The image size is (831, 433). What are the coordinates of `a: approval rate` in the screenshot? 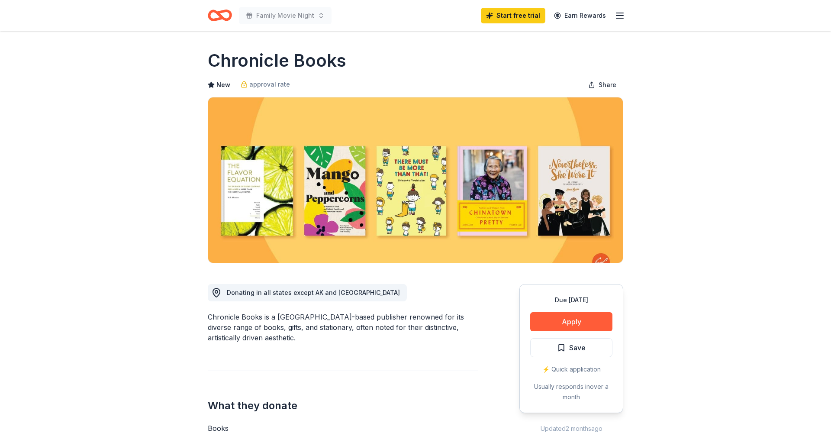 It's located at (265, 84).